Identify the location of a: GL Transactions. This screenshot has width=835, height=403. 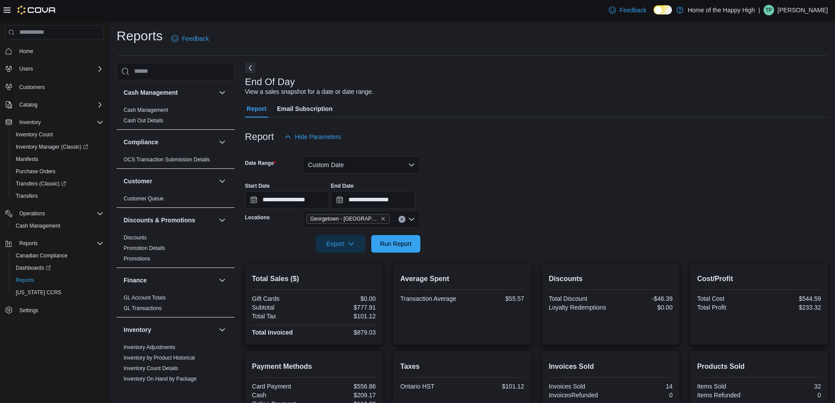
(142, 308).